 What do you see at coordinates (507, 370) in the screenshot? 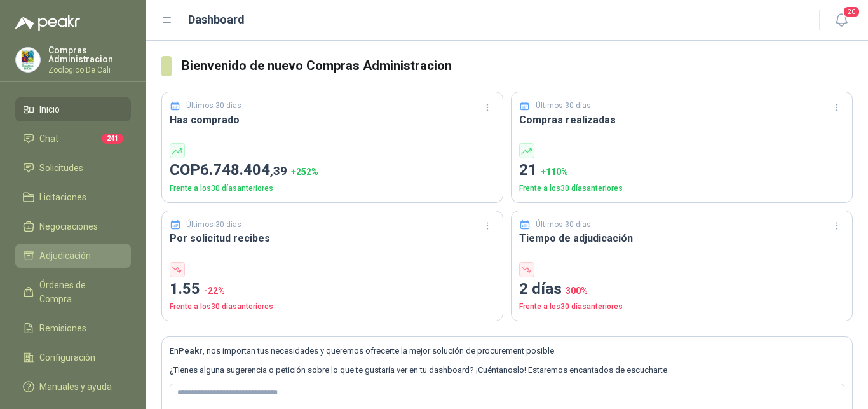
I see `p: ¿Tienes alguna sugerencia o petición sobre lo que te gustaría ver en tu dashboard? ¡Cuéntanoslo! ...` at bounding box center [507, 370].